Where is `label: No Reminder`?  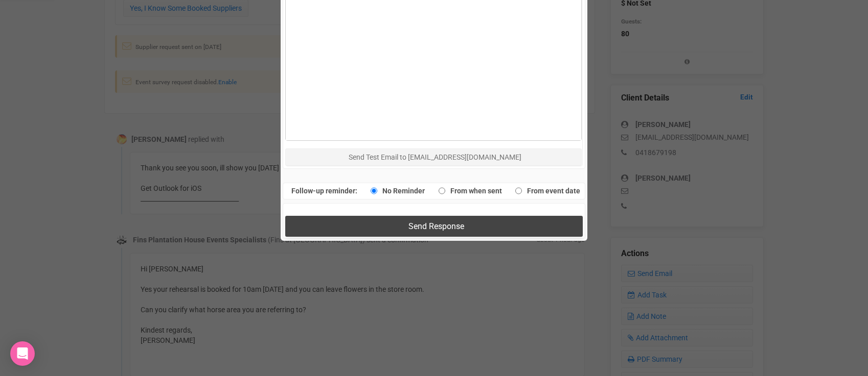 label: No Reminder is located at coordinates (395, 191).